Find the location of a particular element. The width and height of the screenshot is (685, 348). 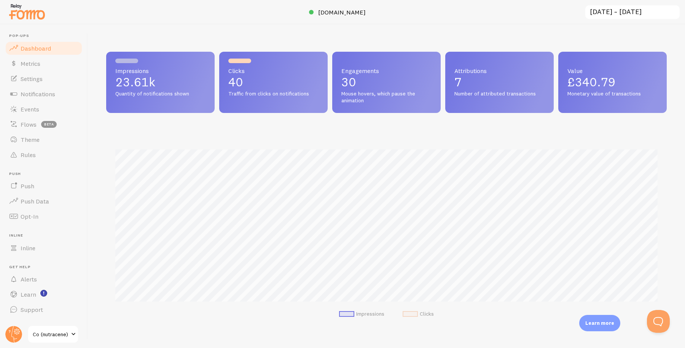

a: Dashboard is located at coordinates (44, 48).